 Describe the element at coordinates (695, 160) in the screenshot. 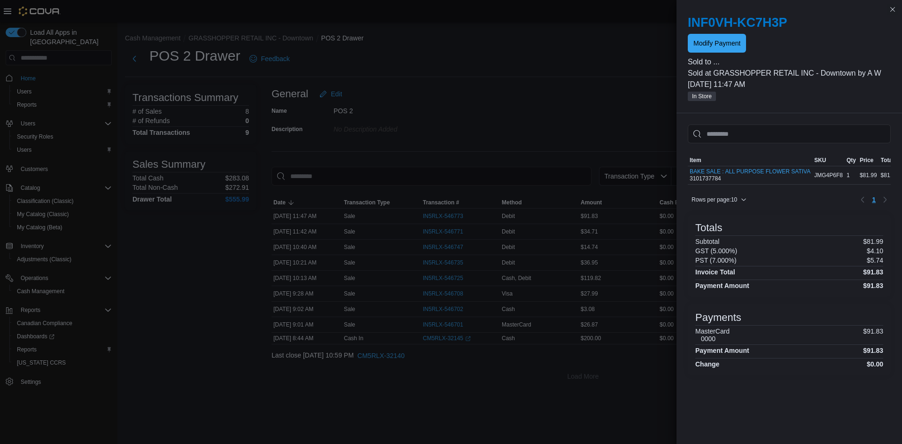

I see `span: Item` at that location.